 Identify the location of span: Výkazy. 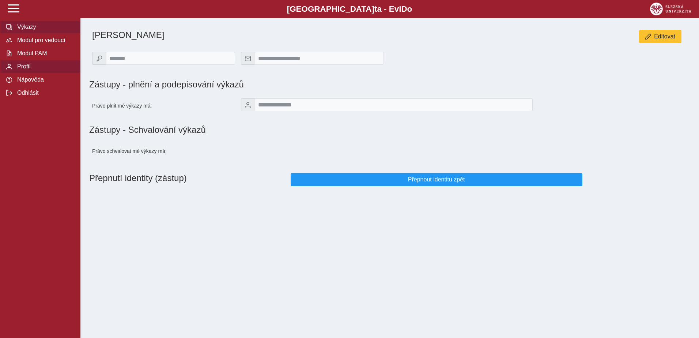
(45, 27).